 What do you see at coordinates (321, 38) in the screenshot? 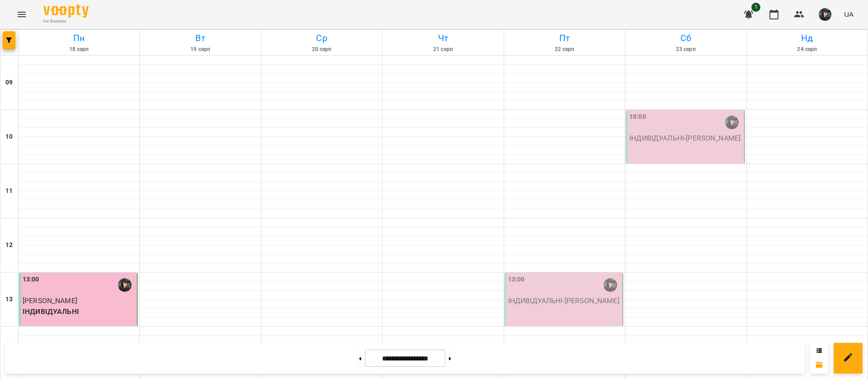
I see `h6: Ср` at bounding box center [321, 38].